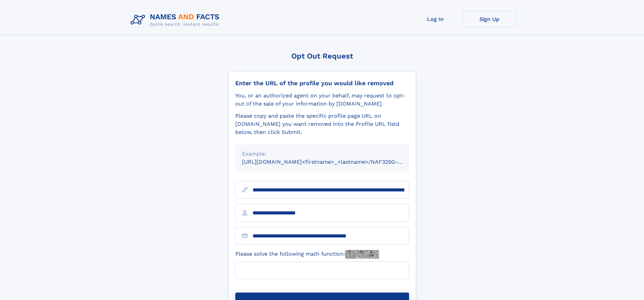 The width and height of the screenshot is (644, 300). What do you see at coordinates (322, 100) in the screenshot?
I see `div: You, or an authorized agent on your behalf, may request to opt-out of the sale of your informatio...` at bounding box center [322, 100].